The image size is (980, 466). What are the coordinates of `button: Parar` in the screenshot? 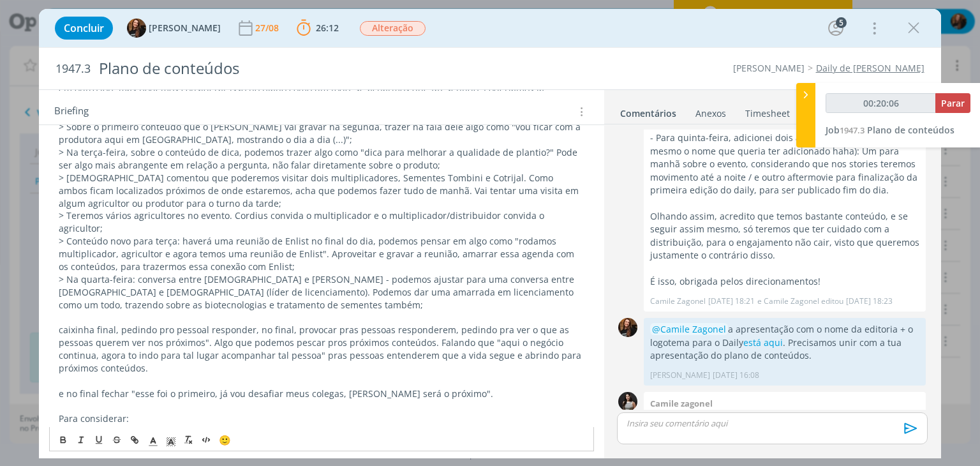 It's located at (952, 103).